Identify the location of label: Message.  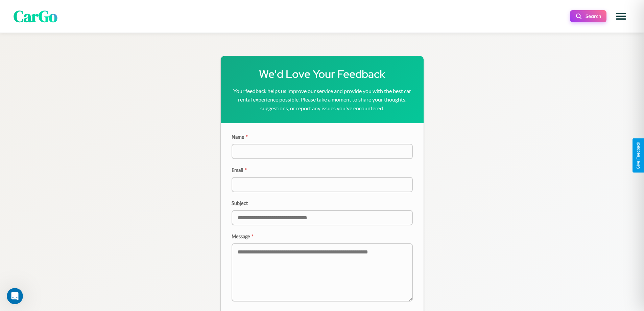
(322, 236).